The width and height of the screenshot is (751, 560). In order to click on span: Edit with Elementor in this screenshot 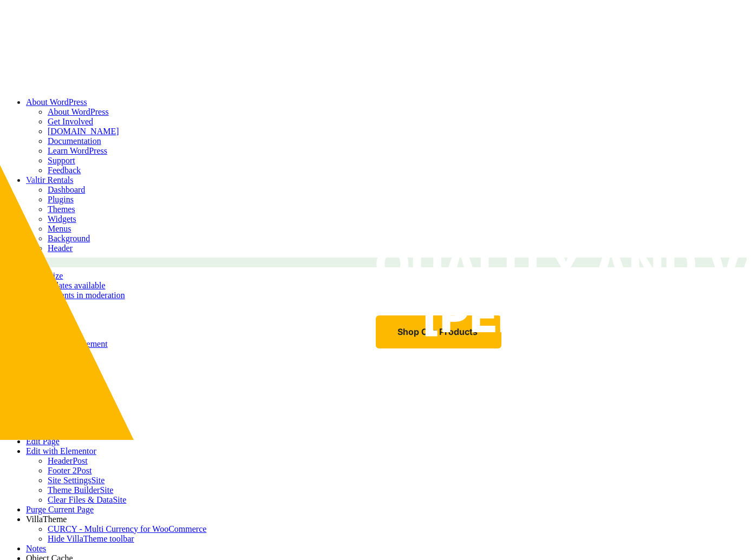, I will do `click(61, 451)`.